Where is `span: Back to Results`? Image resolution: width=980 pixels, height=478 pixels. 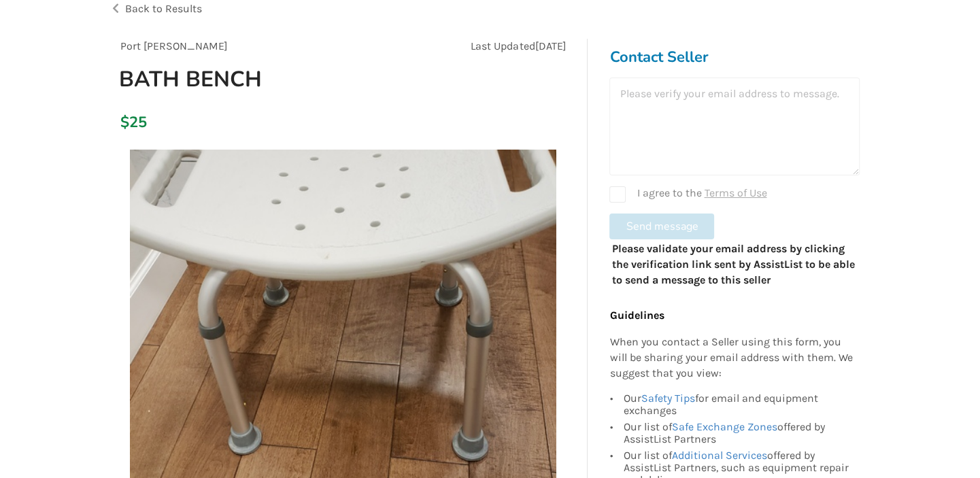 span: Back to Results is located at coordinates (163, 8).